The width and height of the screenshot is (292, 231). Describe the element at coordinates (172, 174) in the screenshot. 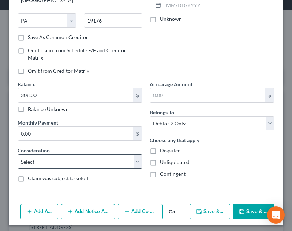

I see `span: Contingent` at that location.